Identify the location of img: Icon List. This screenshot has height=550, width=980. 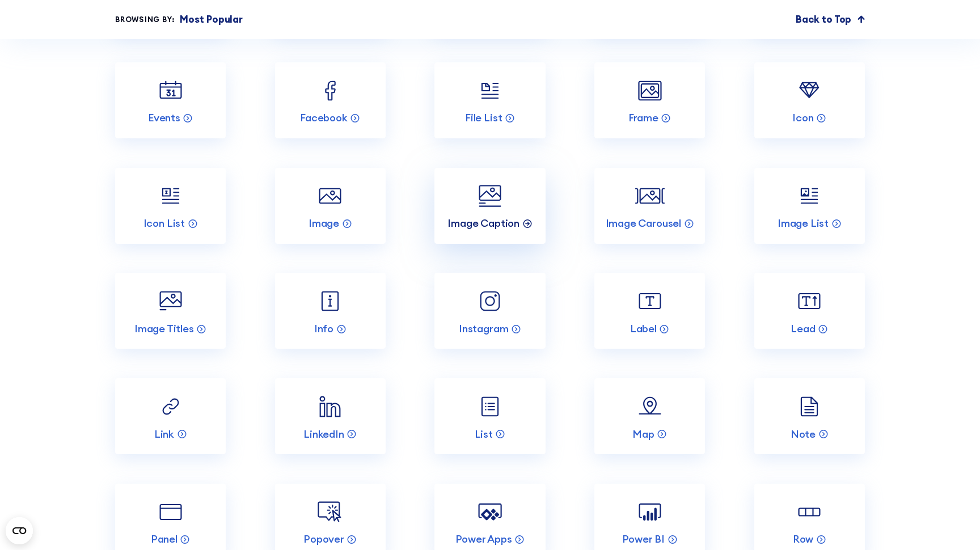
(171, 197).